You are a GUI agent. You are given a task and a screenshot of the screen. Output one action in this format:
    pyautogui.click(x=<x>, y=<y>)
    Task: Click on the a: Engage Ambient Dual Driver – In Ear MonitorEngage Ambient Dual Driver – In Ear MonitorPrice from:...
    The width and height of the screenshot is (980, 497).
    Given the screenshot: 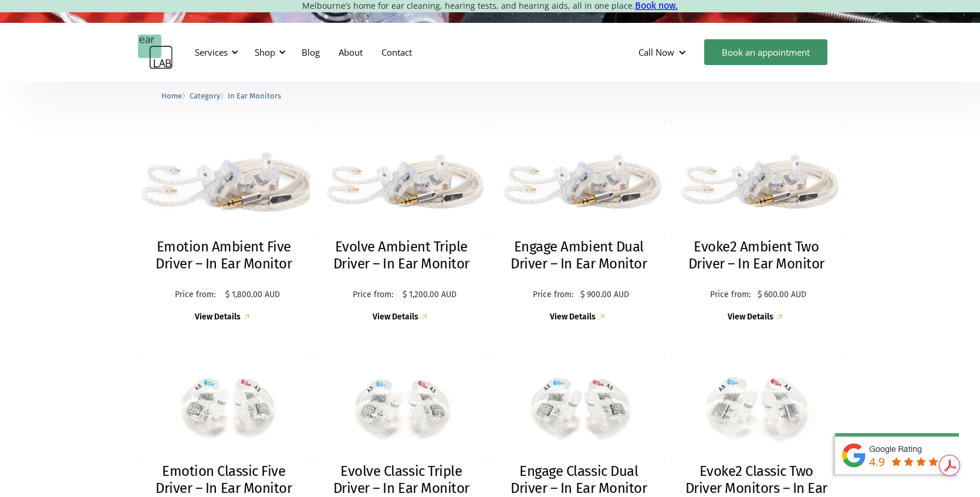 What is the action you would take?
    pyautogui.click(x=578, y=222)
    